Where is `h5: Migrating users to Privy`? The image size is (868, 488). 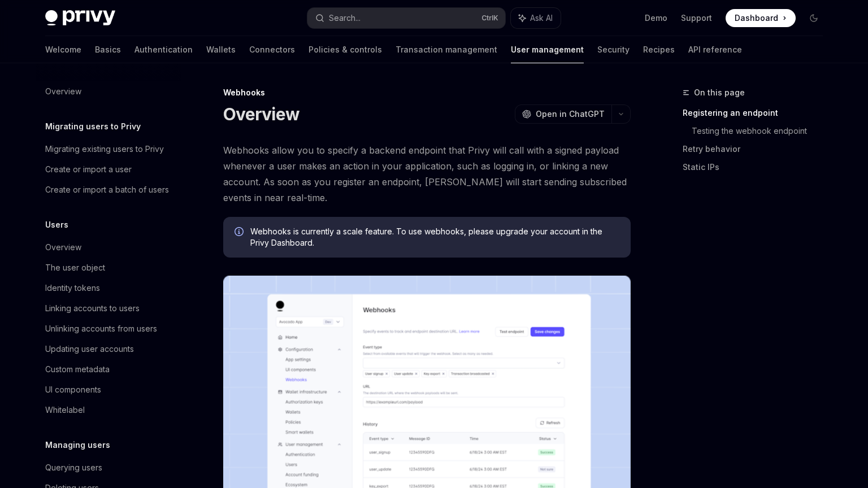
h5: Migrating users to Privy is located at coordinates (93, 127).